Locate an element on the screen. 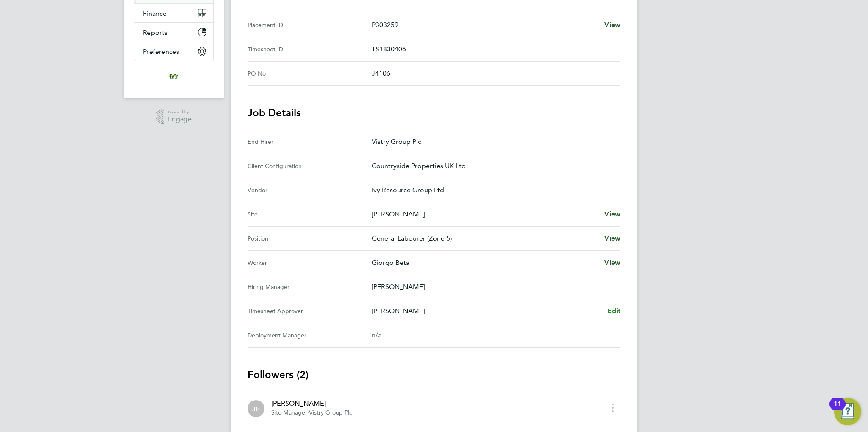 The height and width of the screenshot is (432, 868). div: Timesheet Approver is located at coordinates (310, 311).